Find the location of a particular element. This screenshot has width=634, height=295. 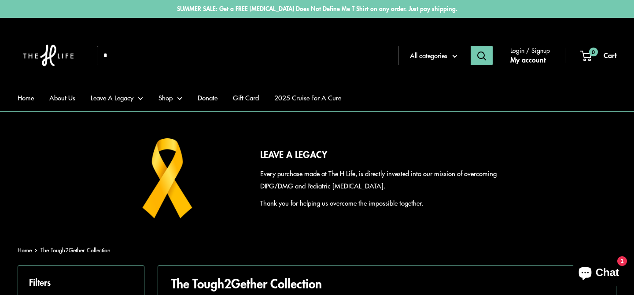

span: 0 is located at coordinates (593, 52).